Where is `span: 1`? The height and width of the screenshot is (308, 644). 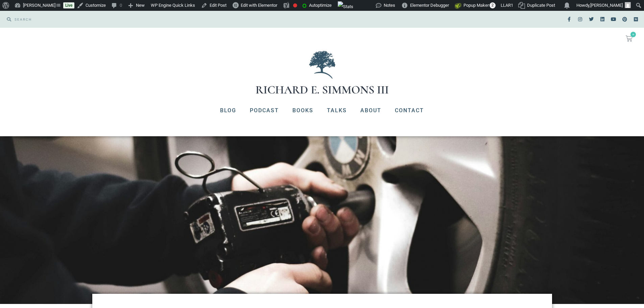 span: 1 is located at coordinates (512, 5).